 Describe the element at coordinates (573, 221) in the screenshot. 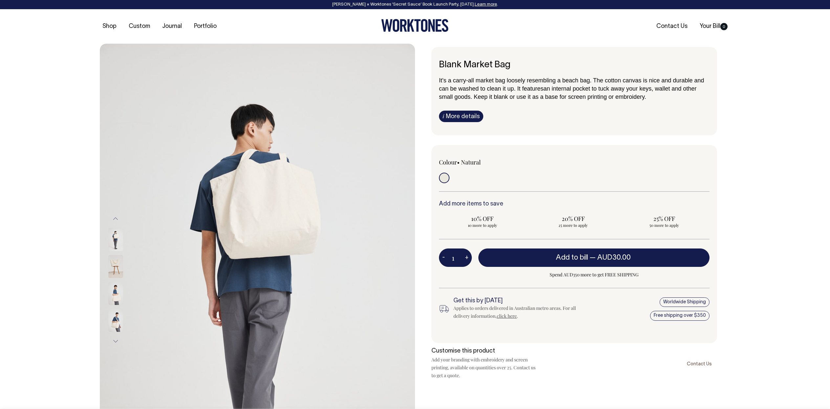

I see `input: 20% OFF 25 more to apply` at that location.